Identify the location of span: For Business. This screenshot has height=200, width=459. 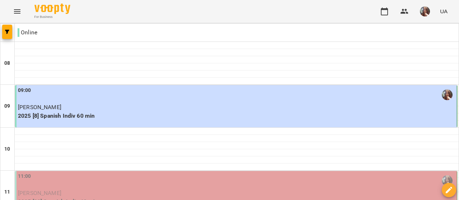
(52, 17).